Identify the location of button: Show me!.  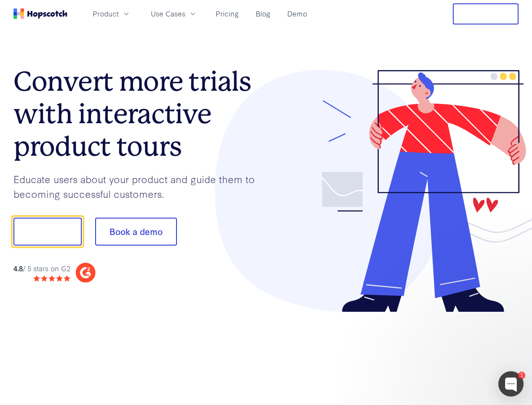
(47, 232).